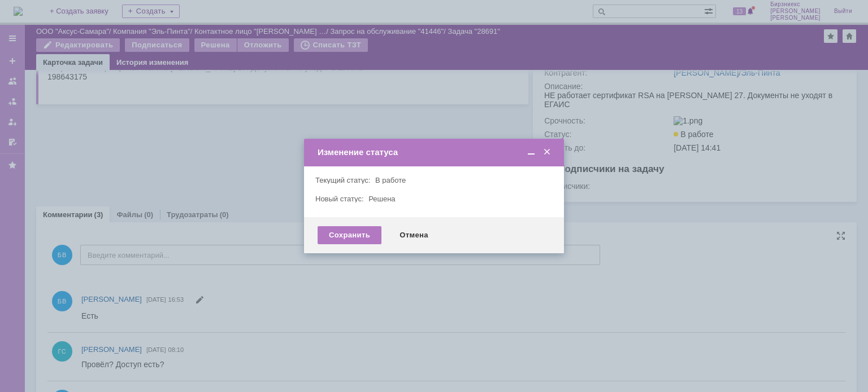 This screenshot has width=868, height=392. Describe the element at coordinates (435, 152) in the screenshot. I see `div: Изменение статуса` at that location.